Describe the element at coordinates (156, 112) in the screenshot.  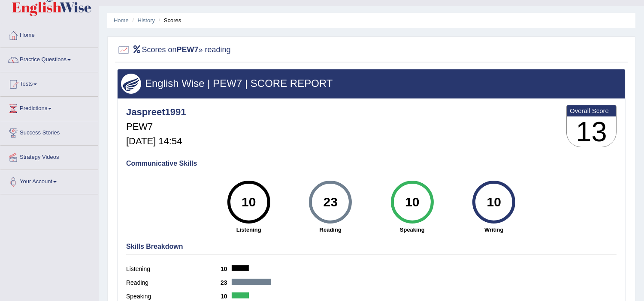
I see `h4: Jaspreet1991` at that location.